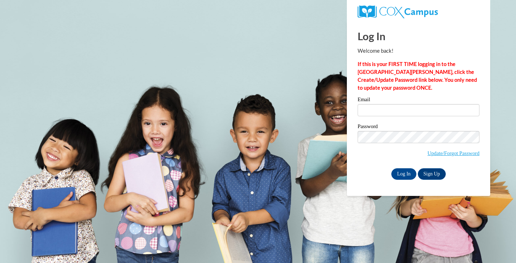 The width and height of the screenshot is (516, 263). Describe the element at coordinates (419, 51) in the screenshot. I see `p: Welcome back!` at that location.